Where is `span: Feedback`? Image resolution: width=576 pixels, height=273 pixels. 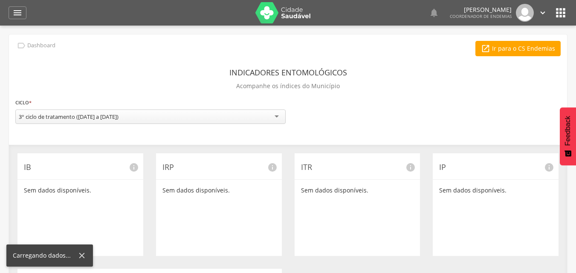 span: Feedback is located at coordinates (568, 131).